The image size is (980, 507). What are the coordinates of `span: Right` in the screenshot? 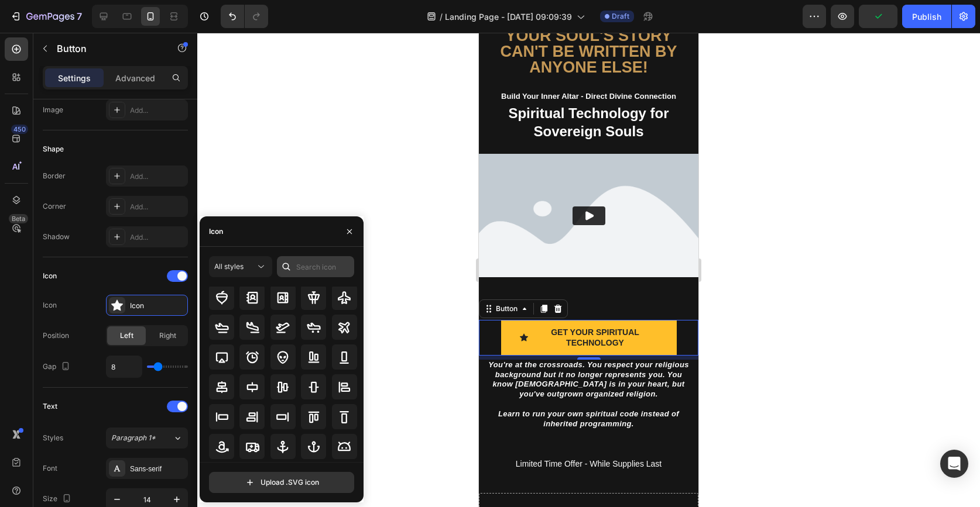 It's located at (167, 335).